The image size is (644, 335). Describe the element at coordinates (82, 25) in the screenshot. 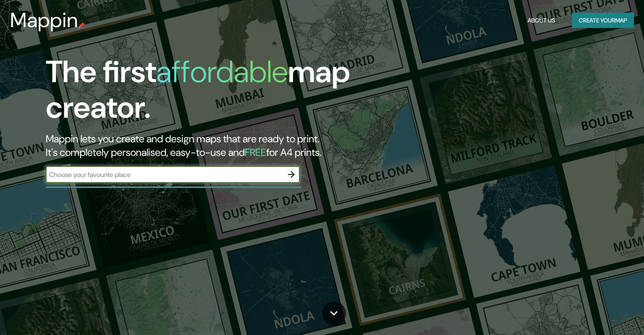

I see `img: mappin-pin` at that location.